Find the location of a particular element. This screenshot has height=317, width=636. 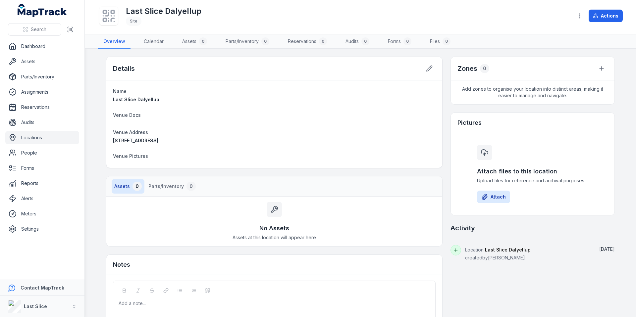

h3: Pictures is located at coordinates (469, 123).